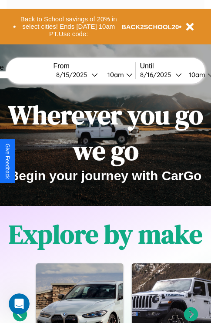 This screenshot has width=211, height=323. Describe the element at coordinates (77, 74) in the screenshot. I see `button: 8/15/2025` at that location.